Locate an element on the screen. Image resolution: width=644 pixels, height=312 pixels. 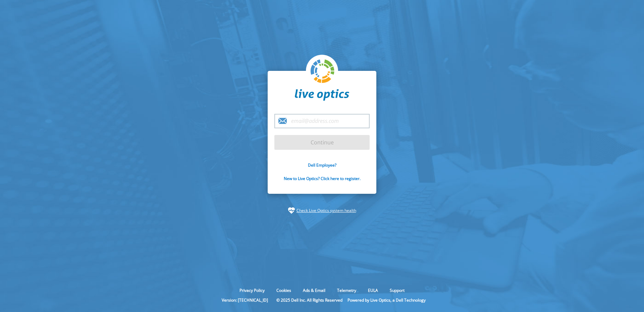
input: email@address.com is located at coordinates (322, 121).